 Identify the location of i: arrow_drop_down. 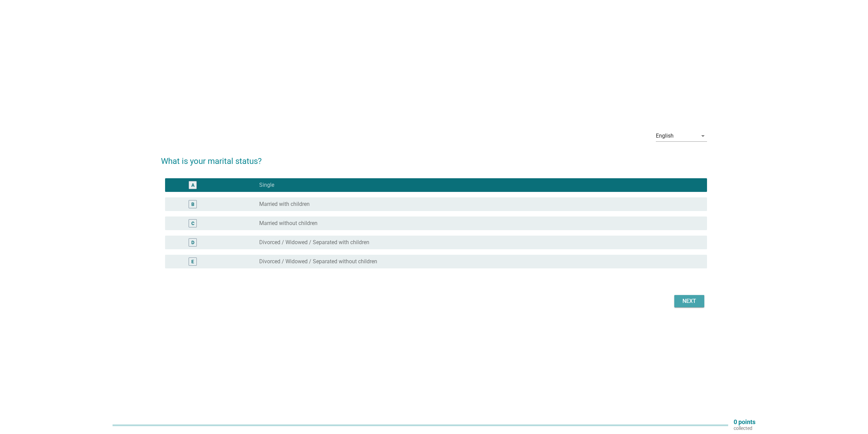
(703, 136).